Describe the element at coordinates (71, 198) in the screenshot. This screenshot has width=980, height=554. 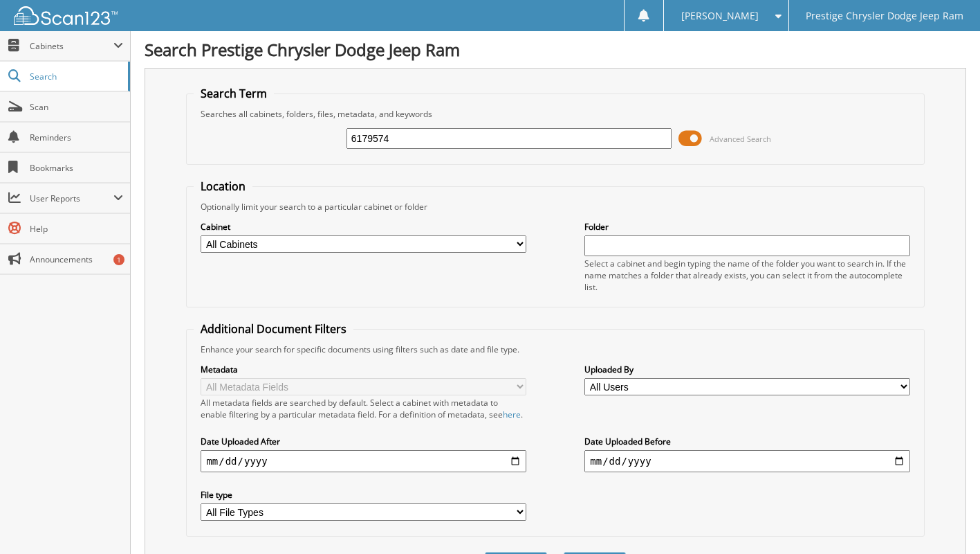
I see `span: User Reports` at that location.